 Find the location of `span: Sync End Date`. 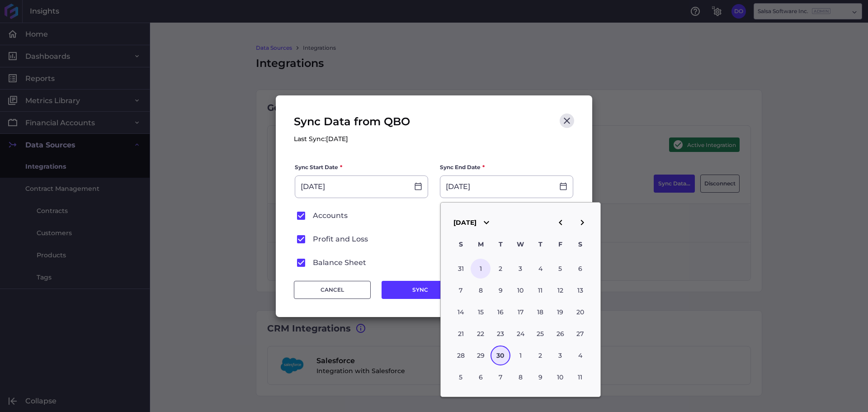

span: Sync End Date is located at coordinates (460, 167).